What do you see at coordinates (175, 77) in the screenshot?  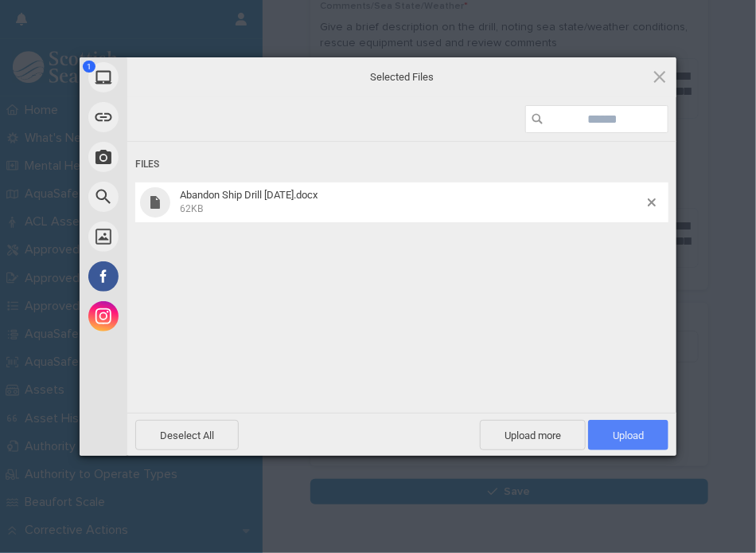 I see `div: My Device` at bounding box center [175, 77].